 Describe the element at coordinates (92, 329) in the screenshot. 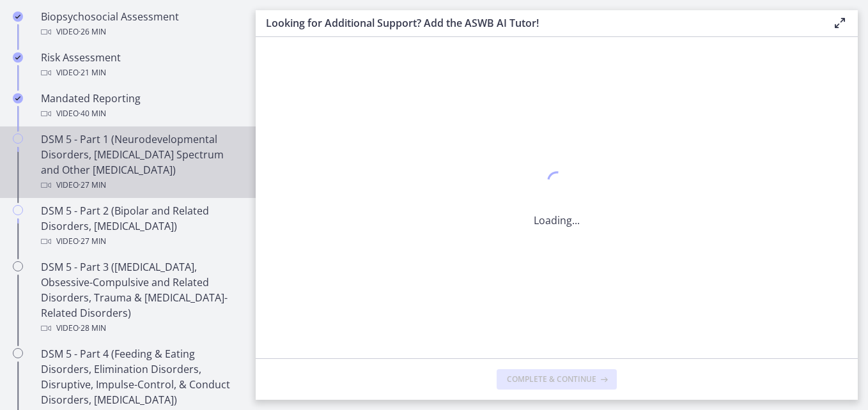

I see `span: · 28 min` at that location.